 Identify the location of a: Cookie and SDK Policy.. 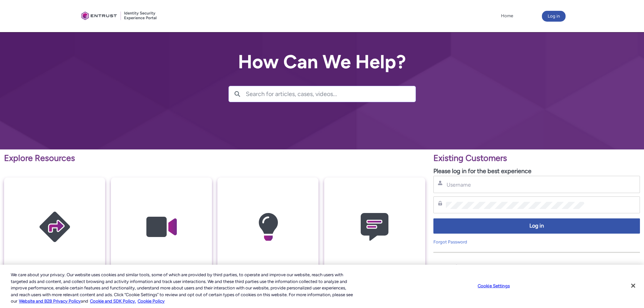
(113, 301).